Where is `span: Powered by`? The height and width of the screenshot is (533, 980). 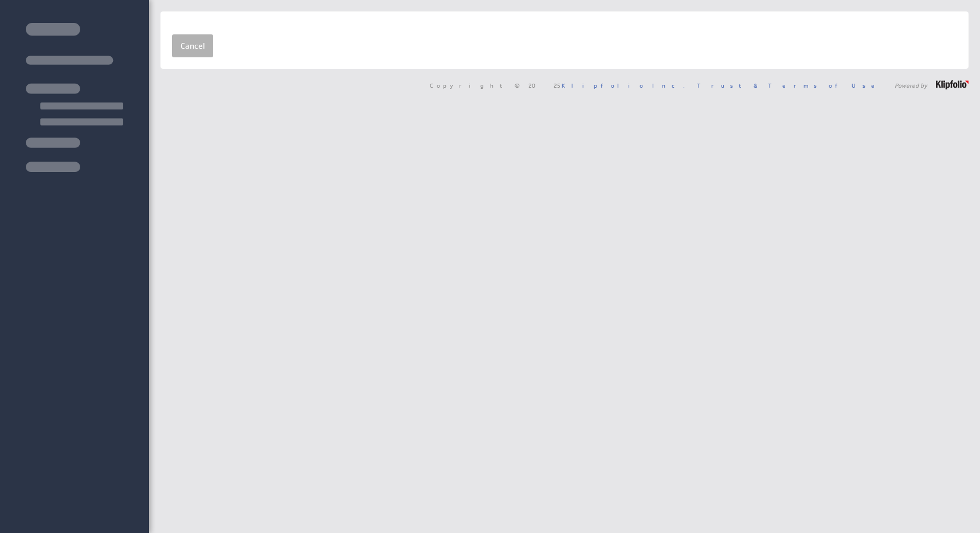
span: Powered by is located at coordinates (911, 86).